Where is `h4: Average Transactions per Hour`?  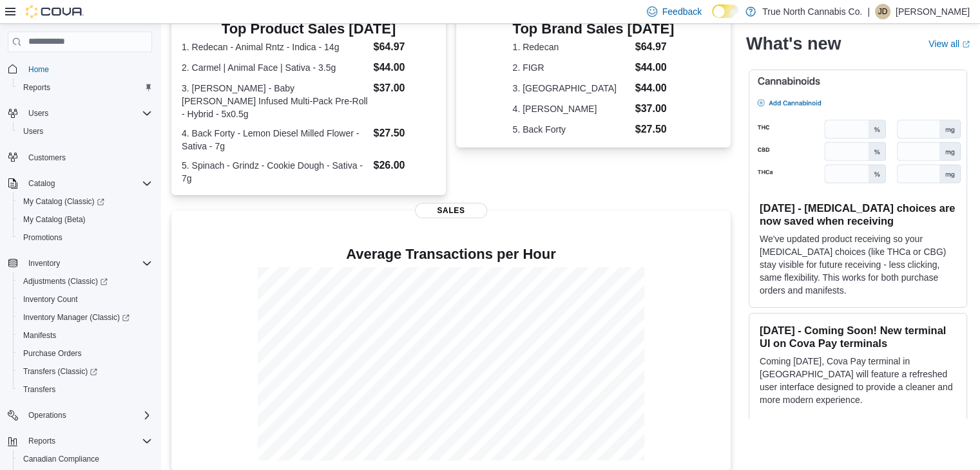
h4: Average Transactions per Hour is located at coordinates (451, 254).